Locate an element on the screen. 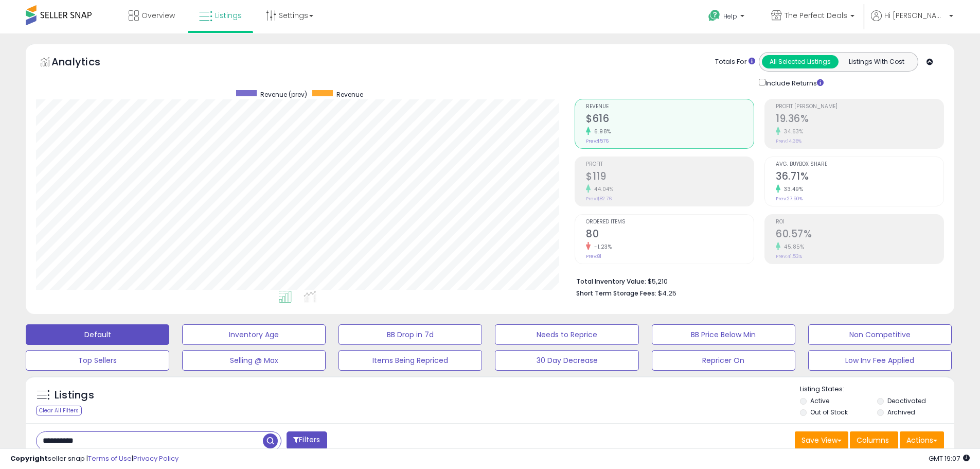 The image size is (980, 469). span: Revenue (prev) is located at coordinates (284, 94).